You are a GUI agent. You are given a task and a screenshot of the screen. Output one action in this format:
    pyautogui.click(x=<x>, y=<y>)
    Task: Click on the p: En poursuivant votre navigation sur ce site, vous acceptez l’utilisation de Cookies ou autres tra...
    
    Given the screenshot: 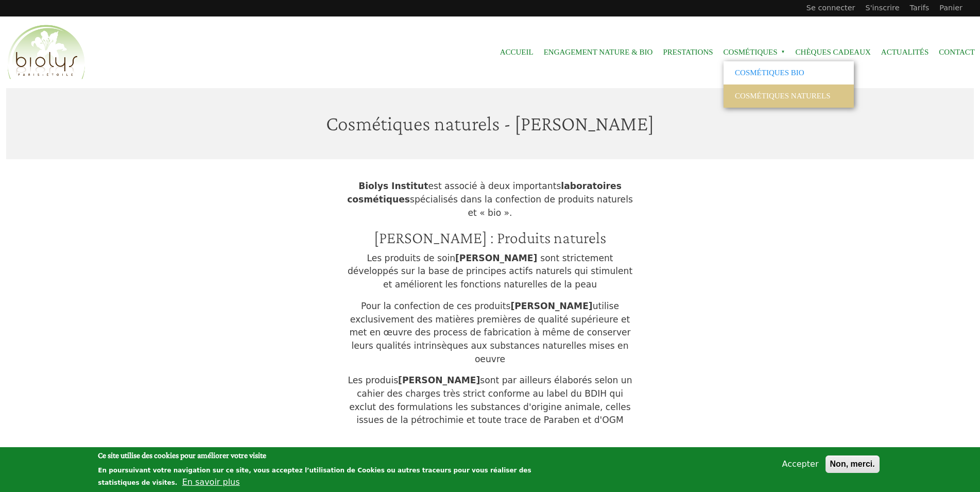 What is the action you would take?
    pyautogui.click(x=314, y=477)
    